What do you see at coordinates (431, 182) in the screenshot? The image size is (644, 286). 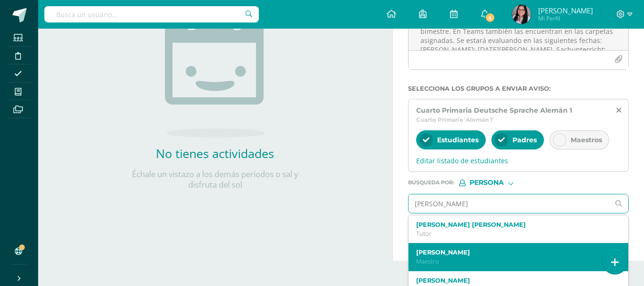 I see `span: Búsqueda por :` at bounding box center [431, 182].